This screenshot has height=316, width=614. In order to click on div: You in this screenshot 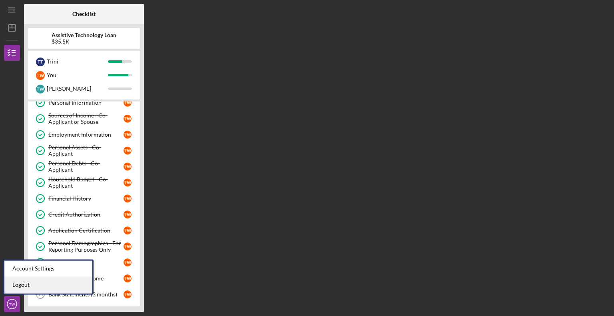, I will do `click(77, 75)`.